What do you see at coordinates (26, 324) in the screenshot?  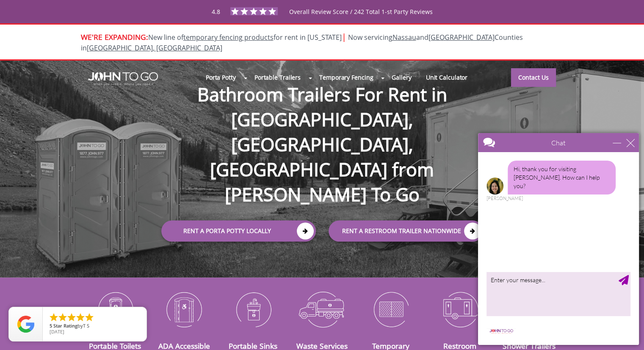 I see `img: Review Rating` at bounding box center [26, 324].